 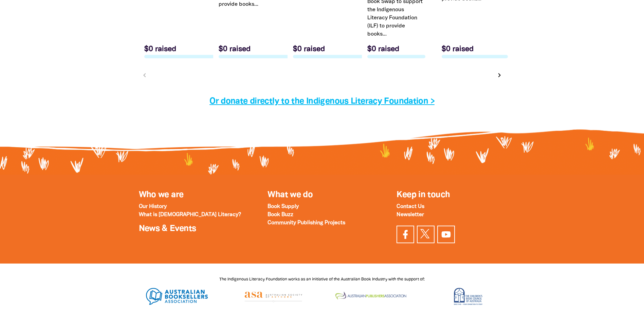 I want to click on strong: Newsletter, so click(x=410, y=215).